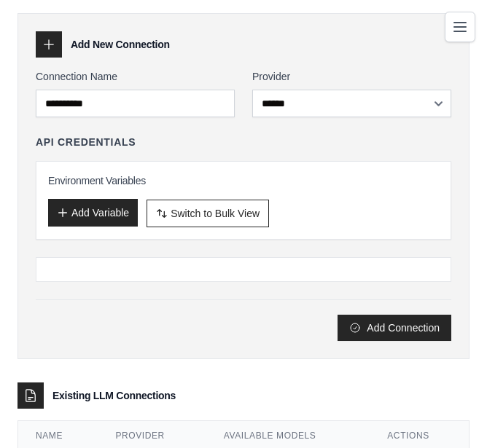 The width and height of the screenshot is (487, 448). What do you see at coordinates (85, 142) in the screenshot?
I see `h4: API Credentials` at bounding box center [85, 142].